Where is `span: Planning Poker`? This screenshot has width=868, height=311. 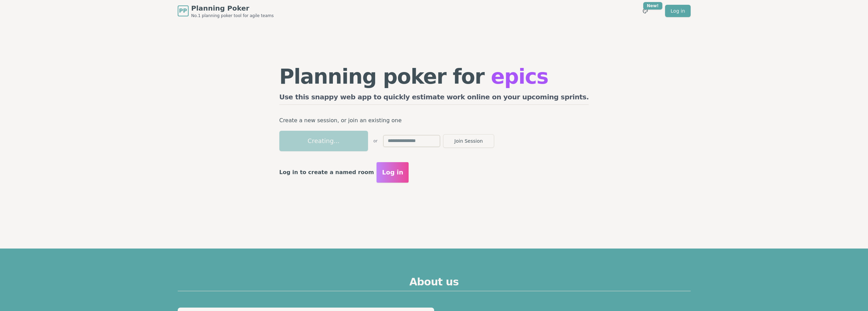
span: Planning Poker is located at coordinates (232, 8).